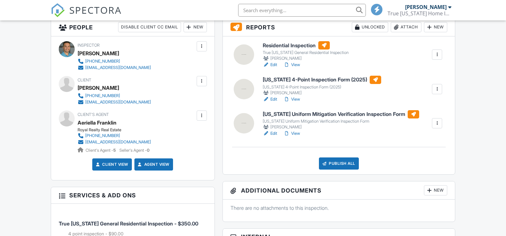 This screenshot has height=236, width=506. What do you see at coordinates (58, 10) in the screenshot?
I see `img: The Best Home Inspection Software - Spectora` at bounding box center [58, 10].